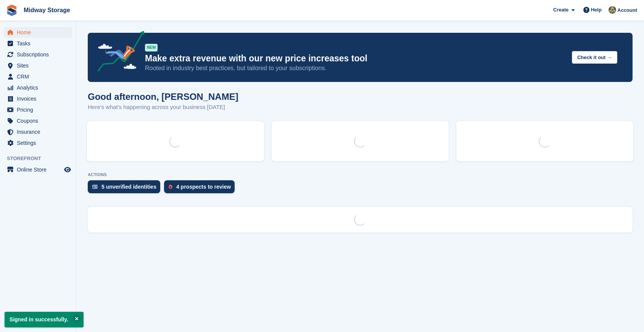  What do you see at coordinates (129, 187) in the screenshot?
I see `div: 5 unverified identities` at bounding box center [129, 187].